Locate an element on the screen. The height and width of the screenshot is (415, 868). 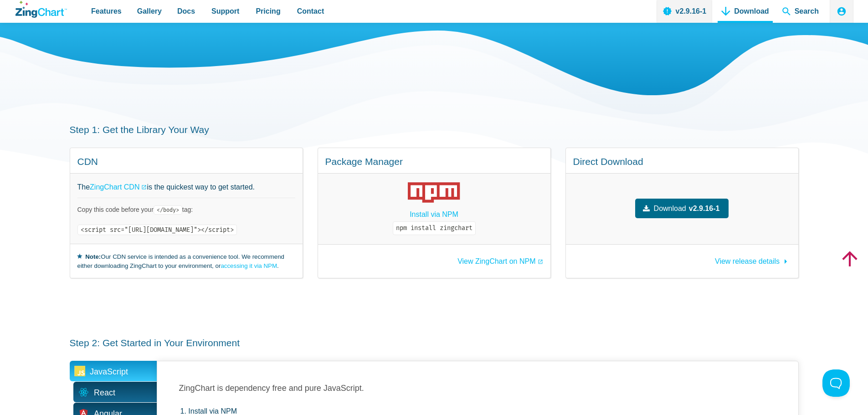
span: Support is located at coordinates (225, 11).